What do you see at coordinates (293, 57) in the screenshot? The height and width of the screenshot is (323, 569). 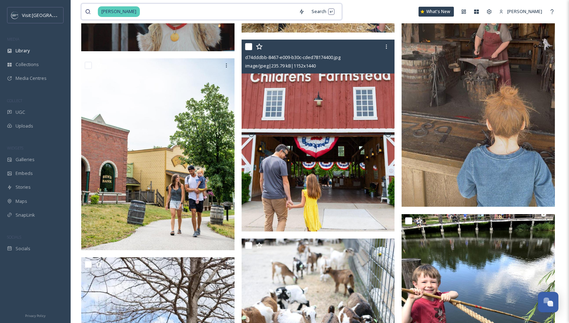 I see `span: d74dddbb-8467-e009-b30c-cded78174400.jpg` at bounding box center [293, 57].